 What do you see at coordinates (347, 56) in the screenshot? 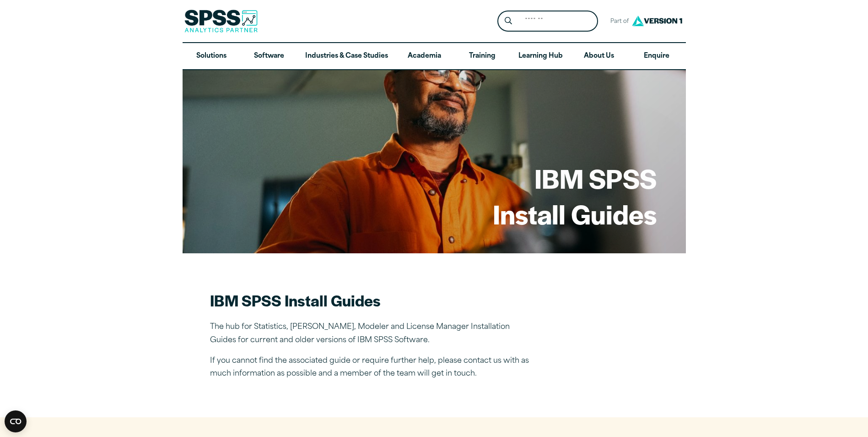
I see `a: Industries & Case Studies` at bounding box center [347, 56].